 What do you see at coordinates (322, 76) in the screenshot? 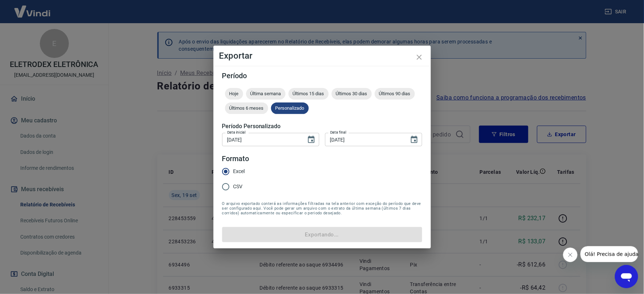
I see `h5: Período` at bounding box center [322, 76].